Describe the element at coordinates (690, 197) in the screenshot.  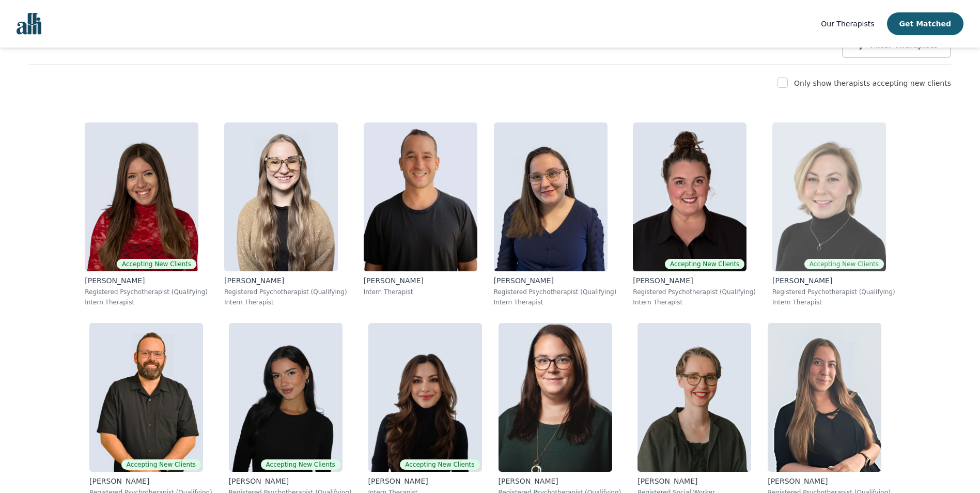
I see `img: Janelle_Rushton` at that location.